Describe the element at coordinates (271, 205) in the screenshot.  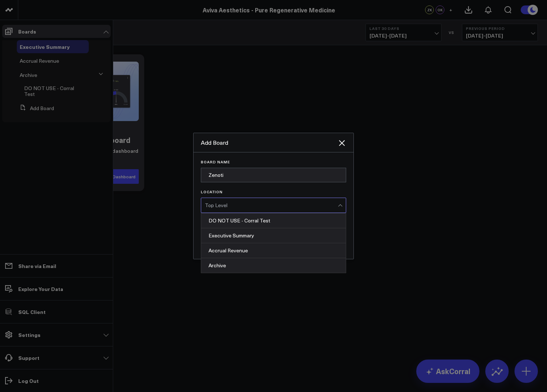
I see `div: Top Level` at that location.